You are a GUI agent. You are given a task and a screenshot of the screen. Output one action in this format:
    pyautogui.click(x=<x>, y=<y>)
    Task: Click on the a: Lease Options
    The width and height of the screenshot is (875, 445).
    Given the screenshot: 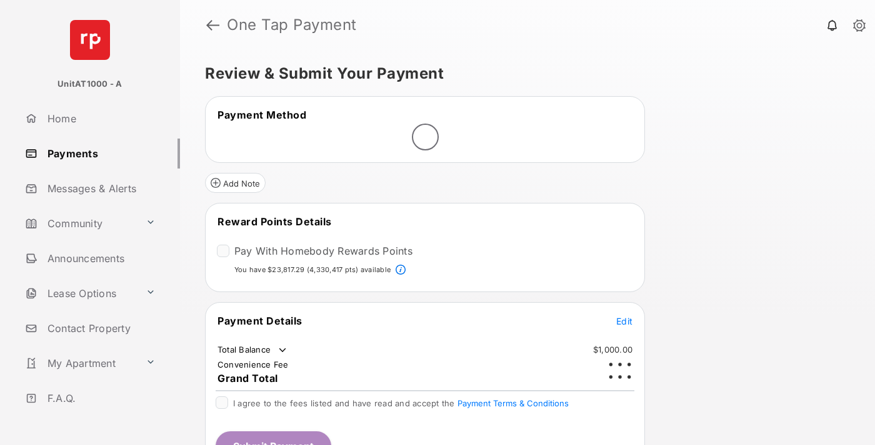 What is the action you would take?
    pyautogui.click(x=80, y=294)
    